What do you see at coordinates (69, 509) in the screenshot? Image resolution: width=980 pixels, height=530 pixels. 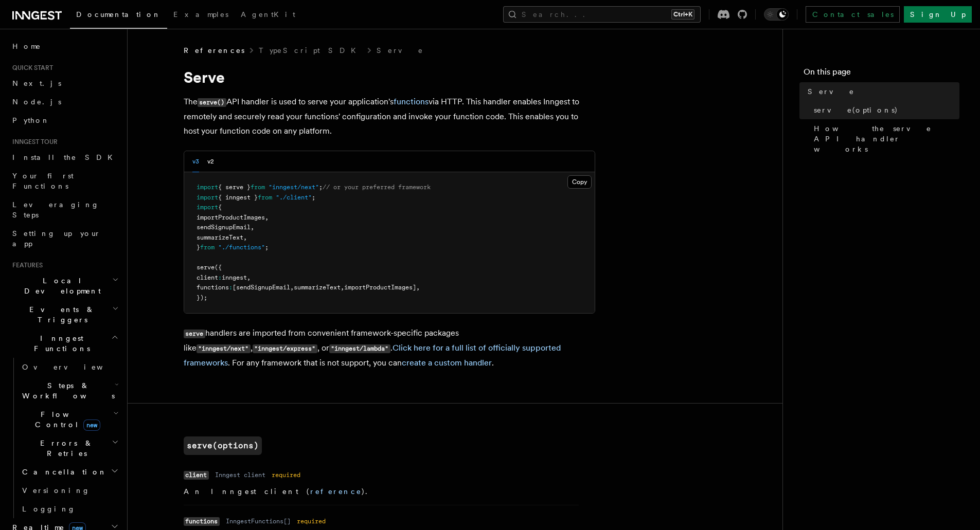 I see `a: Logging` at bounding box center [69, 509].